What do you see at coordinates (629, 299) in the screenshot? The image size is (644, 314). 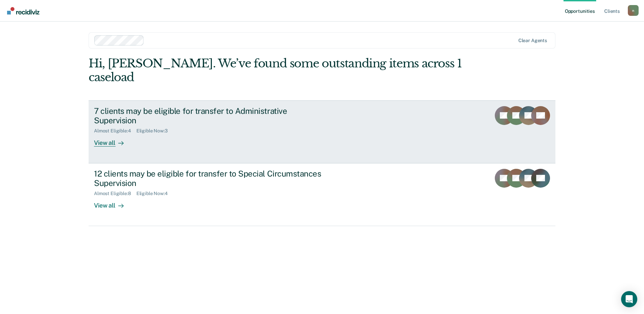 I see `div: Open Intercom Messenger` at bounding box center [629, 299].